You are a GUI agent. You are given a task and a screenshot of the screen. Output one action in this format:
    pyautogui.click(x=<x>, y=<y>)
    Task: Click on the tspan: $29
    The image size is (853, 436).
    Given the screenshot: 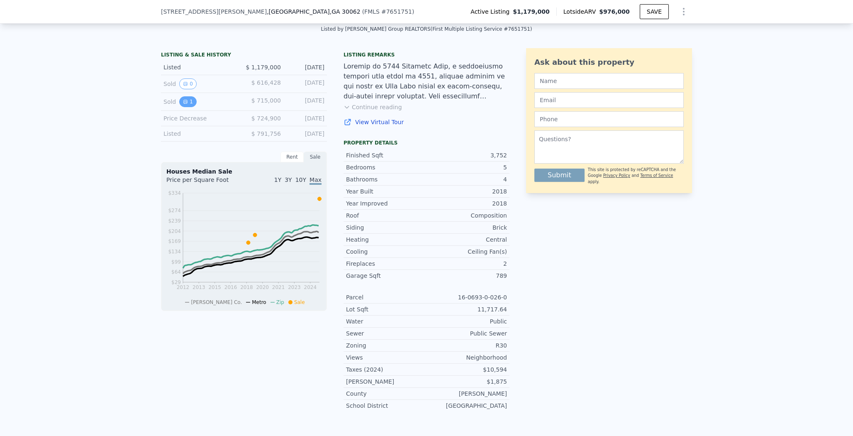 What is the action you would take?
    pyautogui.click(x=176, y=282)
    